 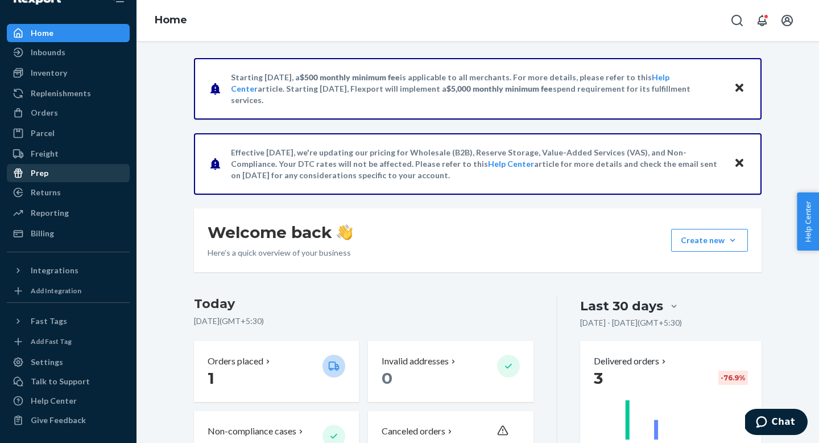 I want to click on button: Fast Tags, so click(x=68, y=321).